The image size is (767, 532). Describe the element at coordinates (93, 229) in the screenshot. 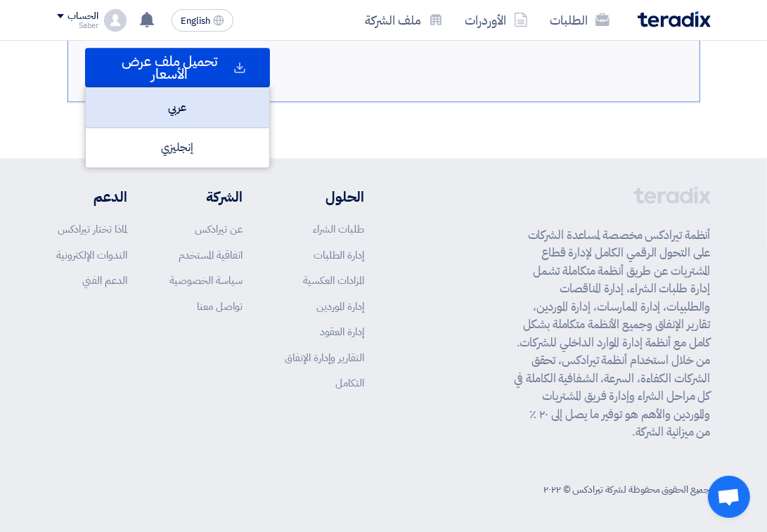

I see `a: لماذا تختار تيرادكس` at that location.